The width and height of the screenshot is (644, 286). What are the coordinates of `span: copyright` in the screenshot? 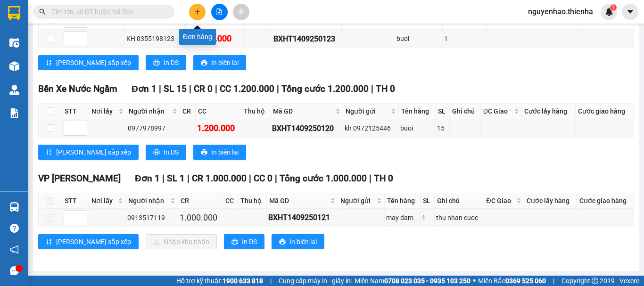 It's located at (595, 281).